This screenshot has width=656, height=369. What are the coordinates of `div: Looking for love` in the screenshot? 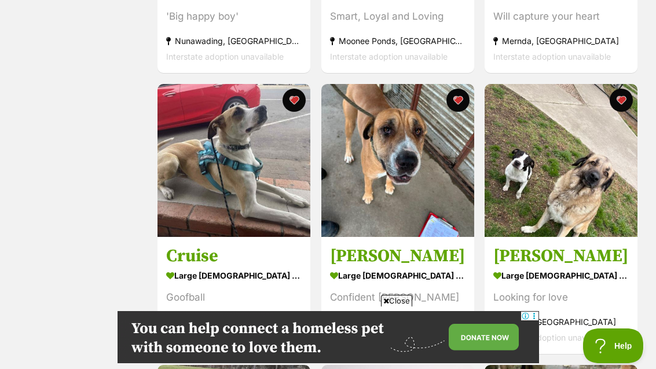 It's located at (561, 297).